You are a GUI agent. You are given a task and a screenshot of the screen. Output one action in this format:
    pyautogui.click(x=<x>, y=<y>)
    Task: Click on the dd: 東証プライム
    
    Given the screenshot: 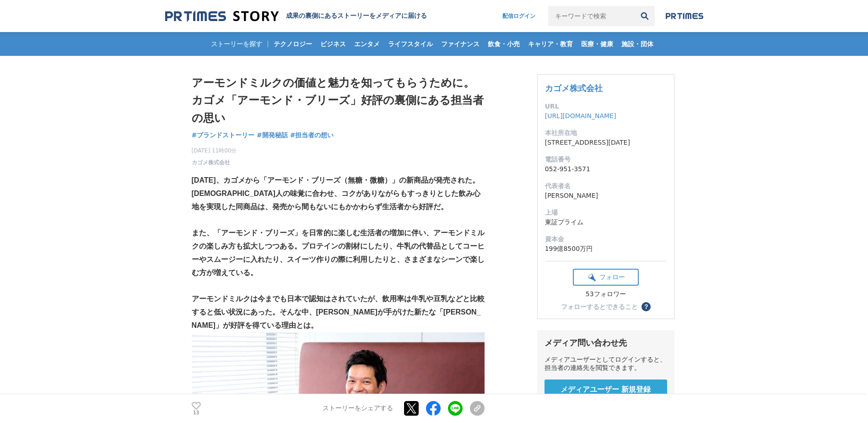 What is the action you would take?
    pyautogui.click(x=605, y=222)
    